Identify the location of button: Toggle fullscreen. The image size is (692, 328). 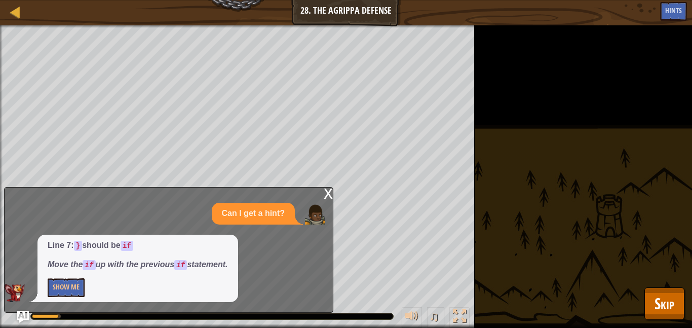
(459, 317).